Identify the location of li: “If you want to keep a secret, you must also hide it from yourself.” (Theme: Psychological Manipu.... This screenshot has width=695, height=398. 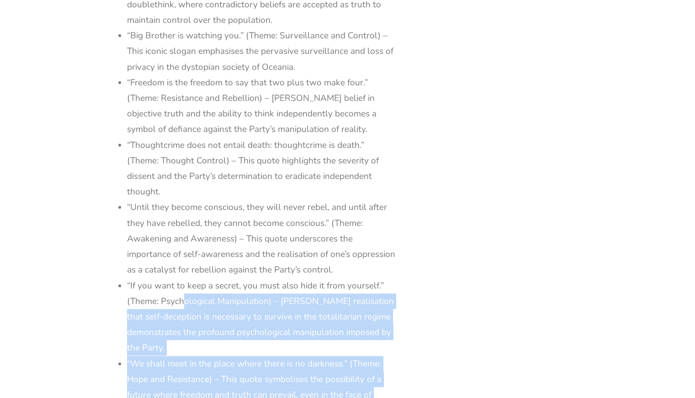
(262, 317).